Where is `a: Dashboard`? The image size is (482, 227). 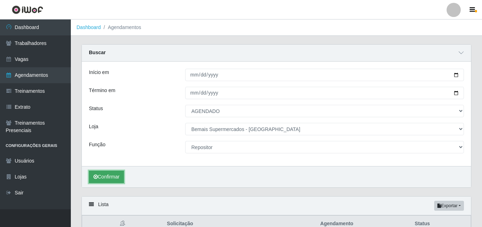 a: Dashboard is located at coordinates (89, 27).